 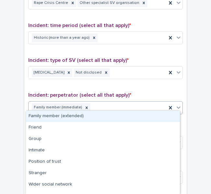 I want to click on div: Stranger, so click(x=103, y=173).